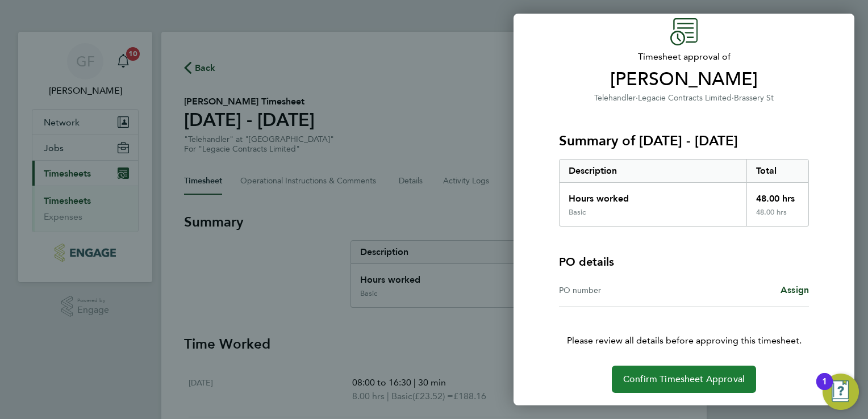 Image resolution: width=868 pixels, height=419 pixels. What do you see at coordinates (615, 98) in the screenshot?
I see `span: Telehandler` at bounding box center [615, 98].